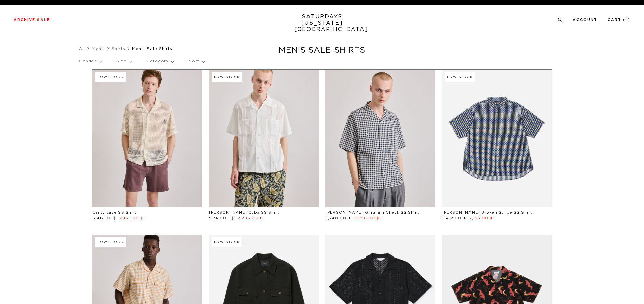 The image size is (644, 304). Describe the element at coordinates (196, 61) in the screenshot. I see `p: Sort` at that location.